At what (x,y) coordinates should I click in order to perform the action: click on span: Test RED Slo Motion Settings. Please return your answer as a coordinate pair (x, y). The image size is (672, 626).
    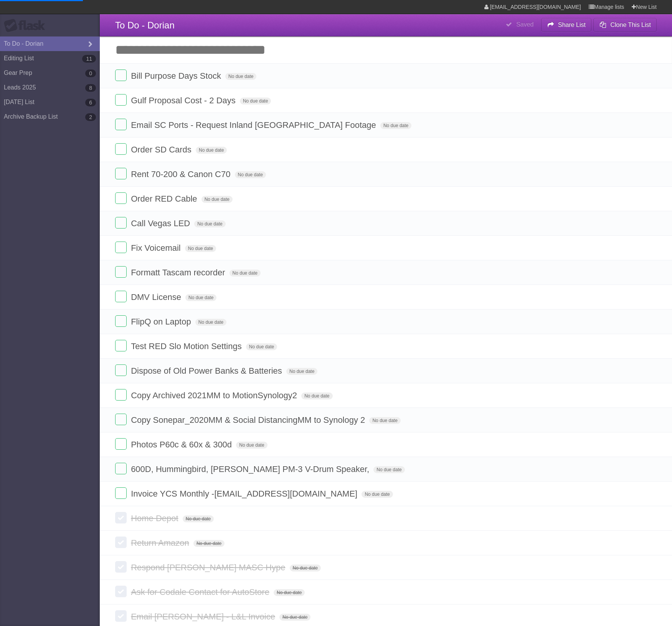
    Looking at the image, I should click on (188, 346).